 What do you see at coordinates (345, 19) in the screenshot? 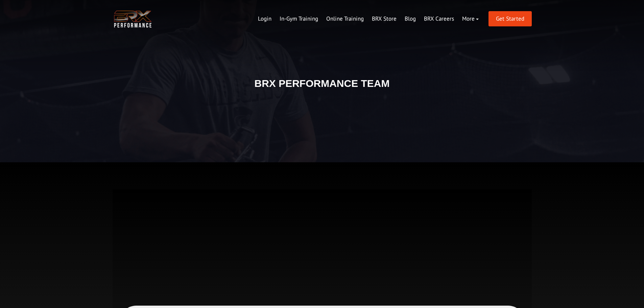
I see `a: Online Training` at bounding box center [345, 19].